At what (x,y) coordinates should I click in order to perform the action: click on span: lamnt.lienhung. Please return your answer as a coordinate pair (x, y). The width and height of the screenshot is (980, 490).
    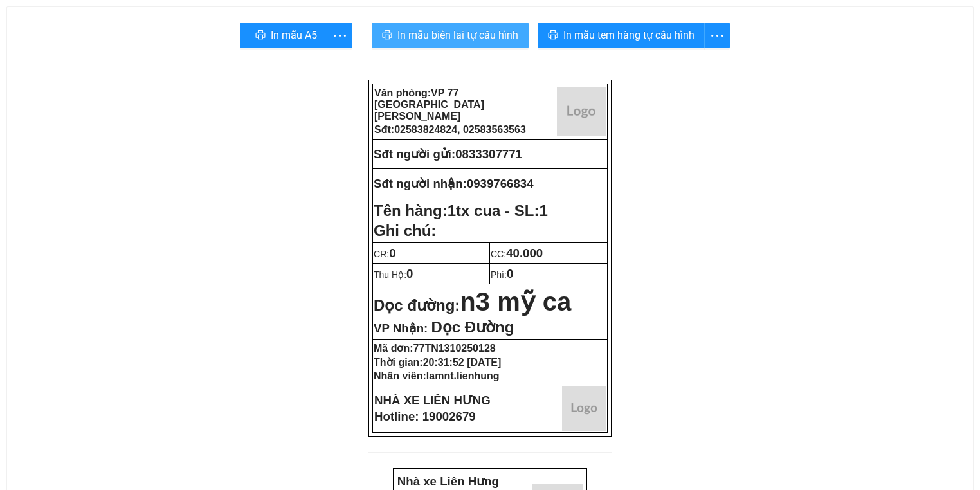
    Looking at the image, I should click on (463, 376).